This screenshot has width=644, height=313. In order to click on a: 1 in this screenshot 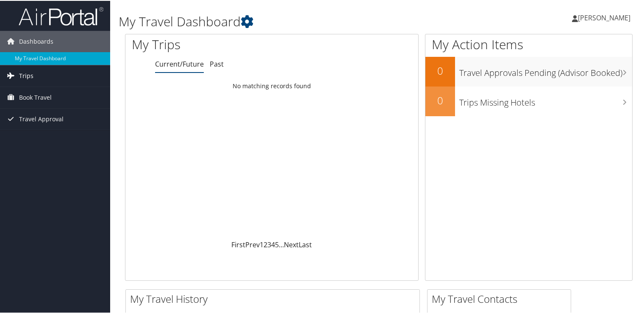, I will do `click(261, 244)`.